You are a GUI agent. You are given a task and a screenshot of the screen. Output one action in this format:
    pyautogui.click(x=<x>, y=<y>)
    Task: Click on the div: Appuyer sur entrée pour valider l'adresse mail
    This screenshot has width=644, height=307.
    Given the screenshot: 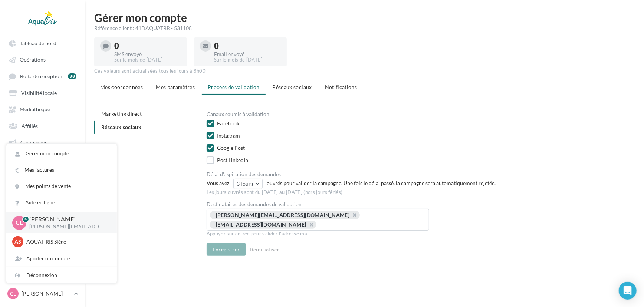 What is the action you would take?
    pyautogui.click(x=422, y=234)
    